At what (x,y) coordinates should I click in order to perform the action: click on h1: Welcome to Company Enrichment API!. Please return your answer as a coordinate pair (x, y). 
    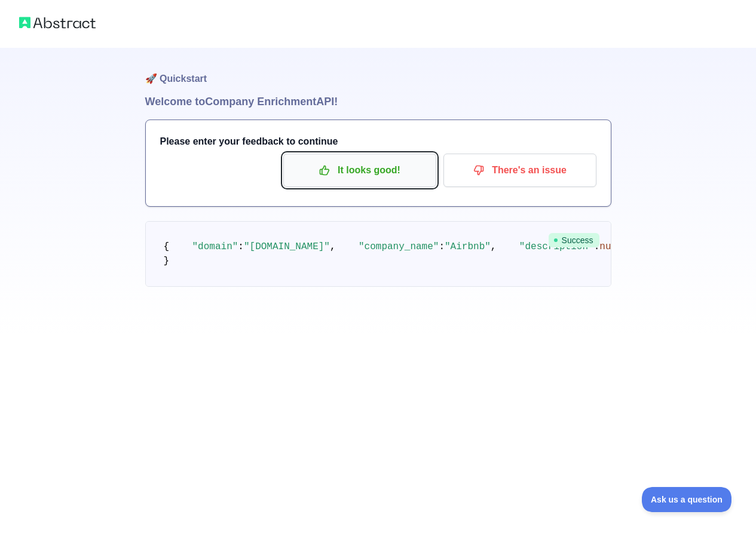
    Looking at the image, I should click on (378, 101).